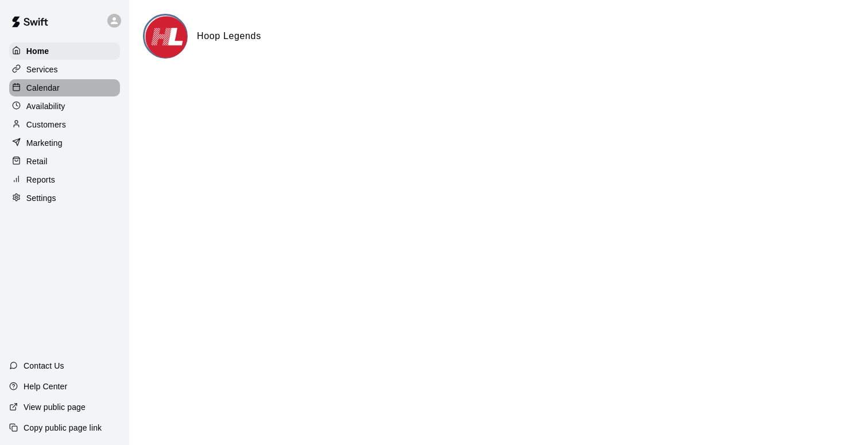  I want to click on div: Settings, so click(65, 198).